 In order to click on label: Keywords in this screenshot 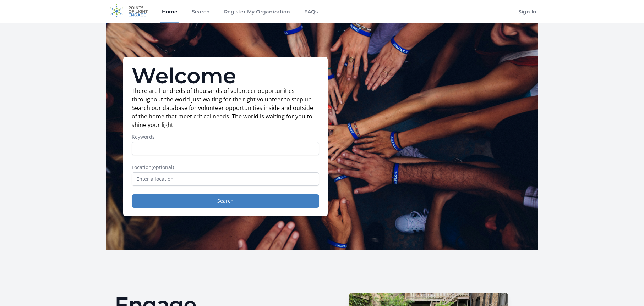, I will do `click(225, 137)`.